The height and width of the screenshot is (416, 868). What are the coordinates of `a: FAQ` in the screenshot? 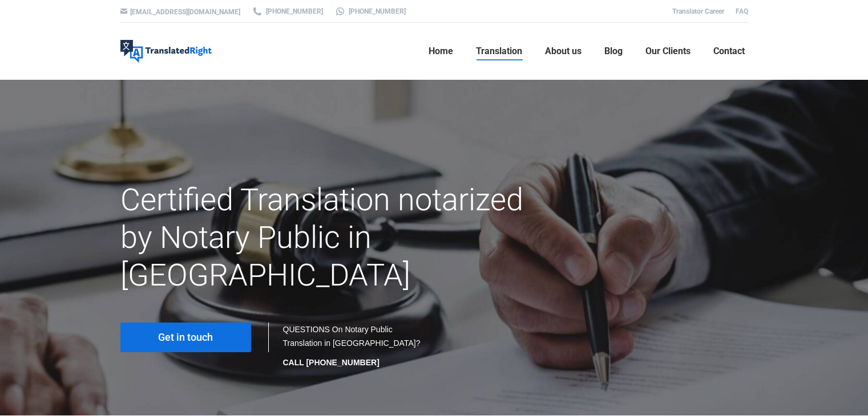 It's located at (742, 11).